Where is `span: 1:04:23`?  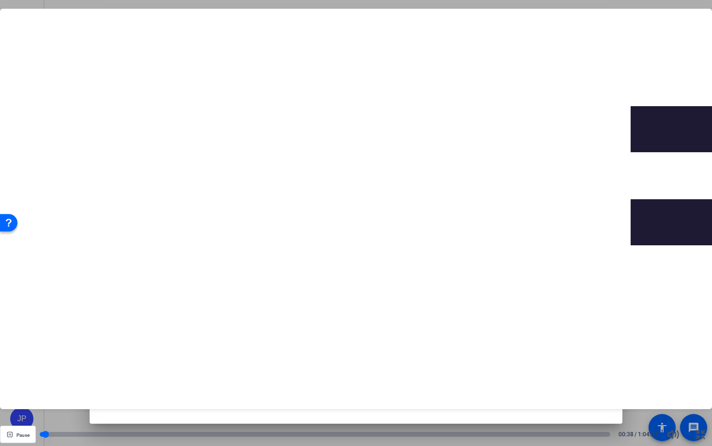
span: 1:04:23 is located at coordinates (647, 434).